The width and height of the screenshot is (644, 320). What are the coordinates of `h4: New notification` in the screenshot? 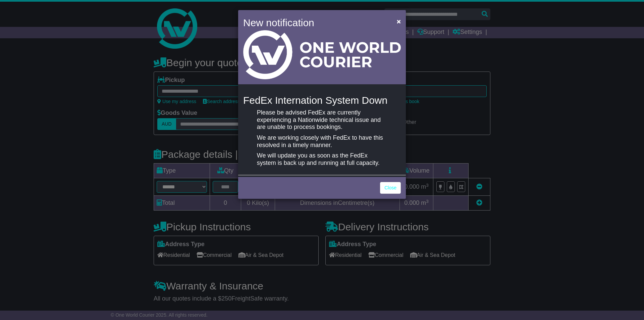 It's located at (315, 23).